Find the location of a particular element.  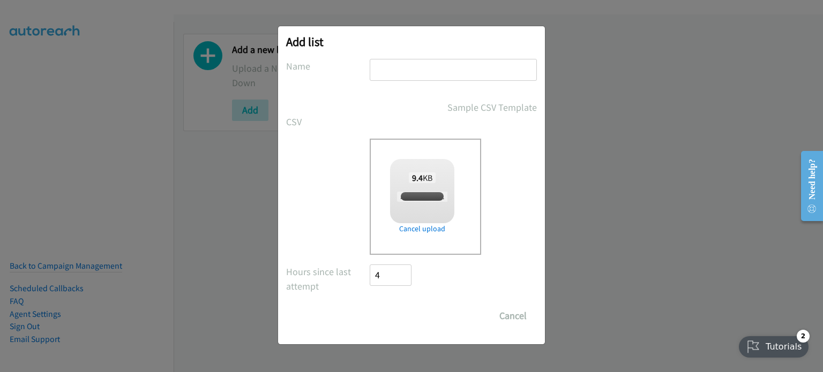

h2: Add list is located at coordinates (412, 42).